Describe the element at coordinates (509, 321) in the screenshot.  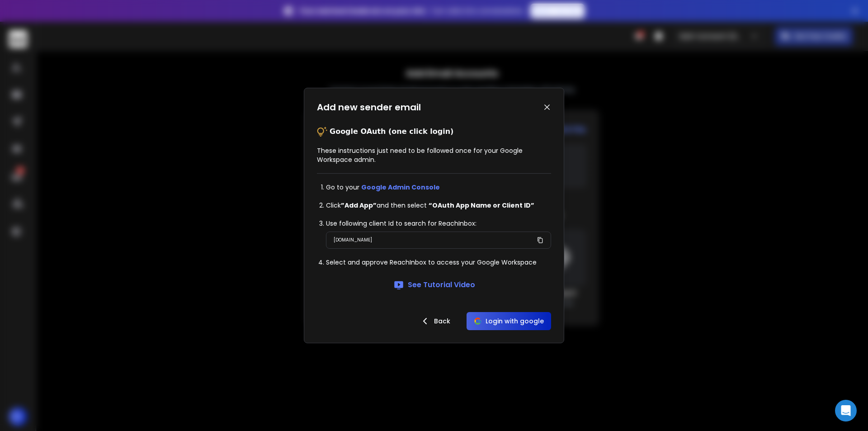
I see `button: Login with google` at that location.